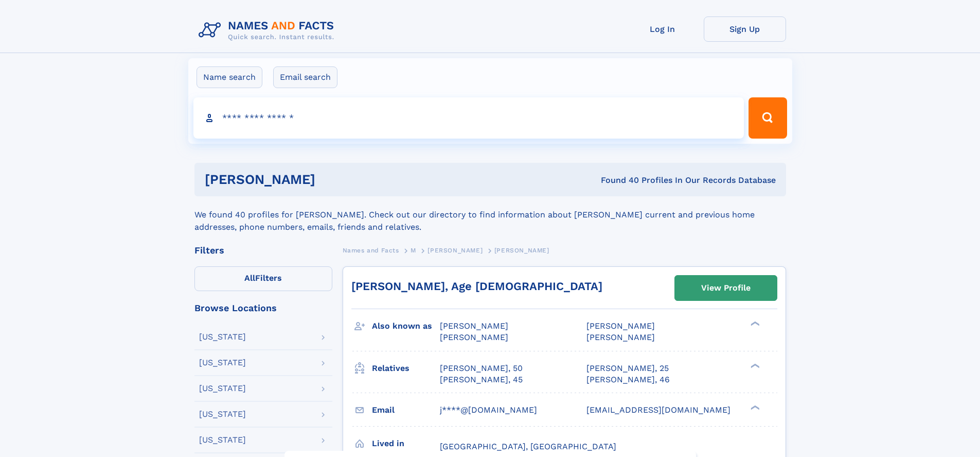 The width and height of the screenshot is (980, 457). I want to click on h3: Relatives, so click(406, 368).